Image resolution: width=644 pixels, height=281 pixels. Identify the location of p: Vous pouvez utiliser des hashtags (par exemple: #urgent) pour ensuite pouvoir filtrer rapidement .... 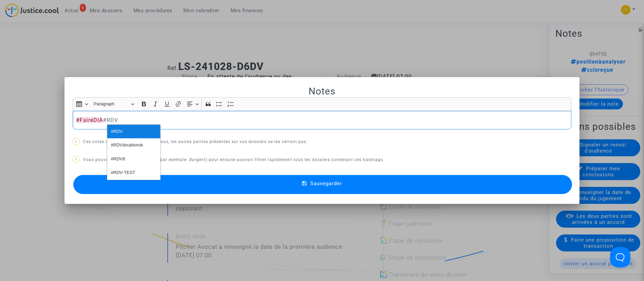
(322, 160).